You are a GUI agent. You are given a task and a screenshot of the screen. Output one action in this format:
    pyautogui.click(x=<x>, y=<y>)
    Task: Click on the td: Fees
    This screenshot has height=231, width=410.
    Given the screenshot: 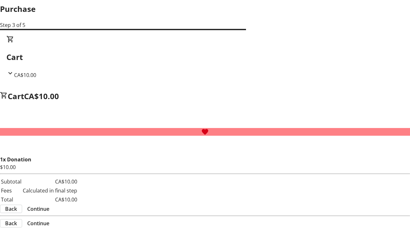 What is the action you would take?
    pyautogui.click(x=11, y=190)
    